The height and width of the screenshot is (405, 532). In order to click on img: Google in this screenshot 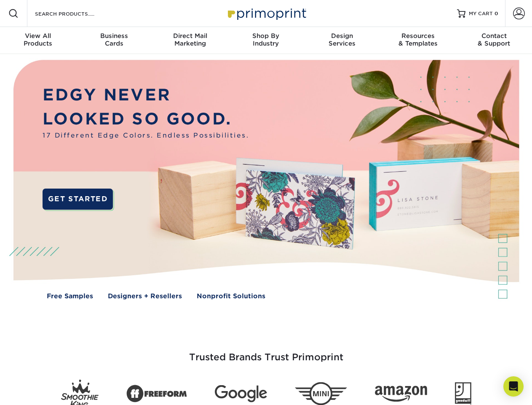, I will do `click(241, 394)`.